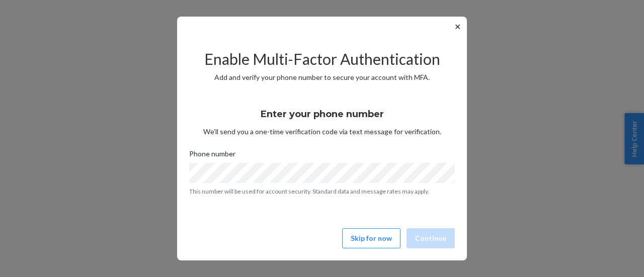  I want to click on p: This number will be used for account security. Standard data and message rates may apply., so click(322, 191).